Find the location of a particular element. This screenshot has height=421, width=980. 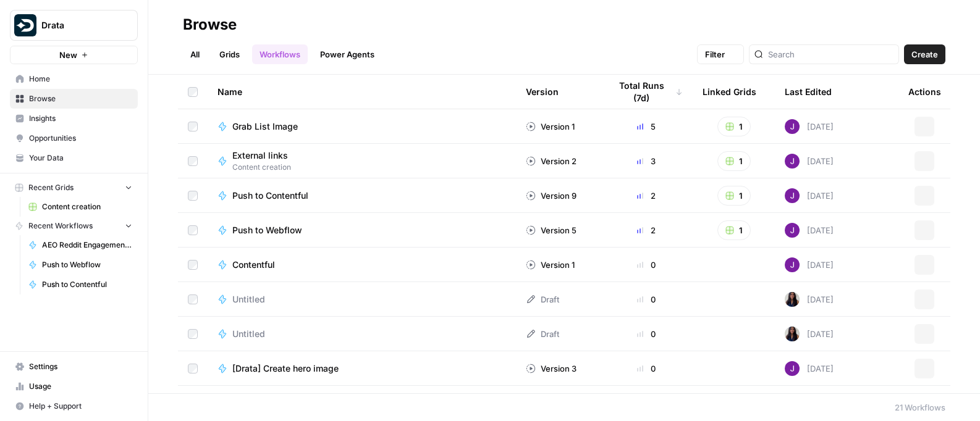

span: Drata is located at coordinates (79, 25).